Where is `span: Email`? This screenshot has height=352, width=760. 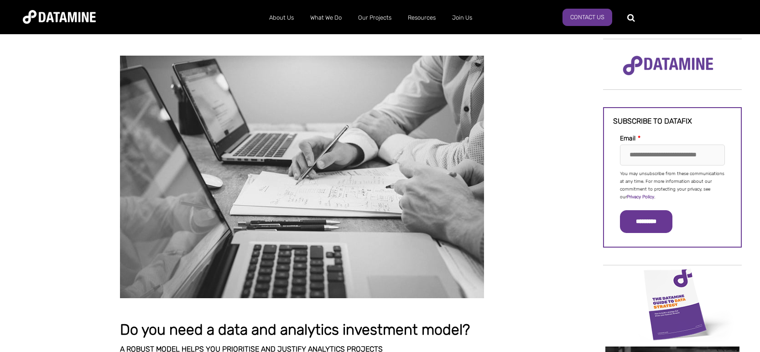
span: Email is located at coordinates (627, 138).